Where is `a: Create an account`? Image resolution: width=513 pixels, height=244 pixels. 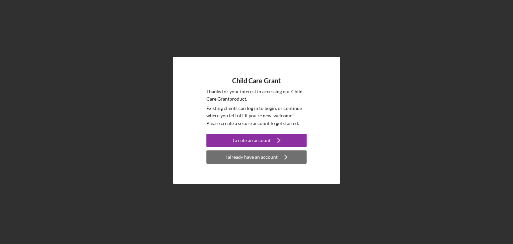
a: Create an account is located at coordinates (257, 141).